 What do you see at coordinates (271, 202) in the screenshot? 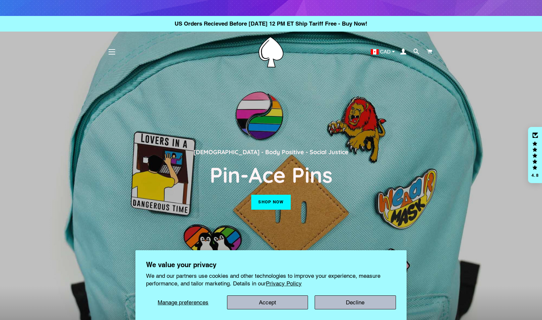
I see `a: Shop now` at bounding box center [271, 202].